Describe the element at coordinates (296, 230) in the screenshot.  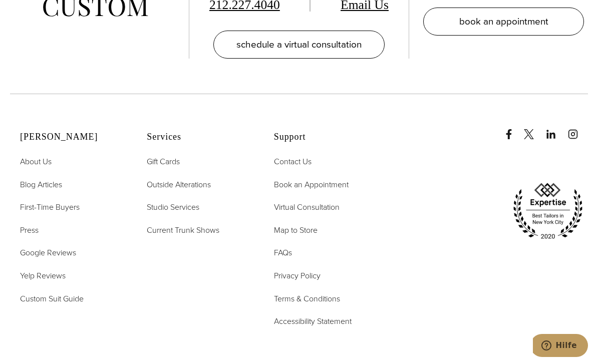
I see `span: Map to Store` at that location.